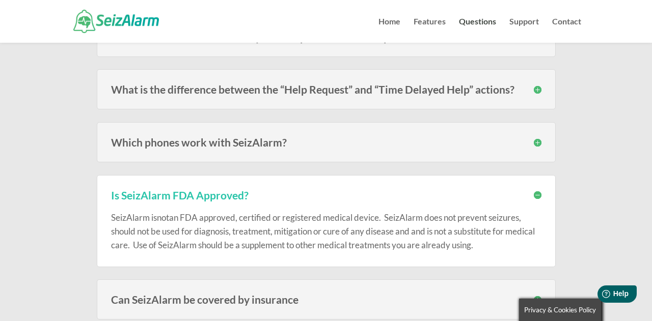 The height and width of the screenshot is (321, 652). I want to click on span: SeizAlarm is, so click(134, 217).